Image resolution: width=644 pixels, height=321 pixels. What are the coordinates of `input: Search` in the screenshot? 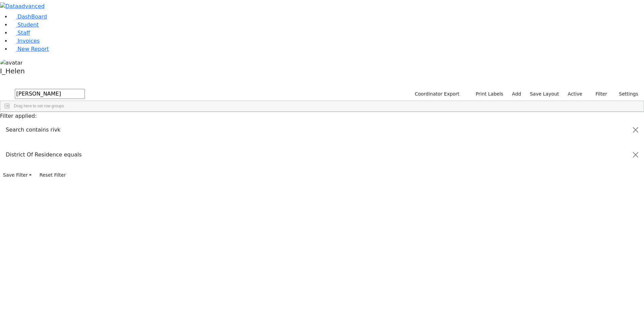 It's located at (50, 94).